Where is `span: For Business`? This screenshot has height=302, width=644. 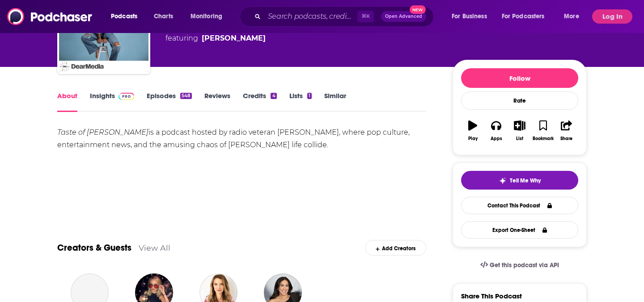
span: For Business is located at coordinates (469, 16).